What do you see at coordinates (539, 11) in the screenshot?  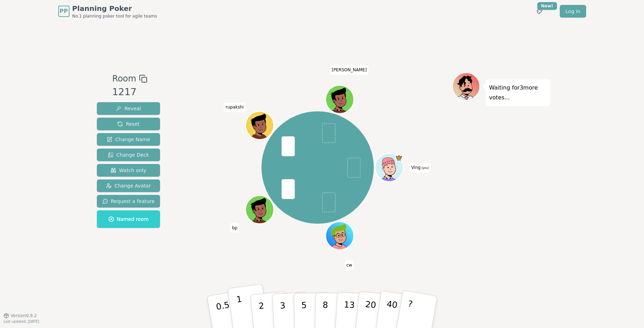 I see `button: New!` at bounding box center [539, 11].